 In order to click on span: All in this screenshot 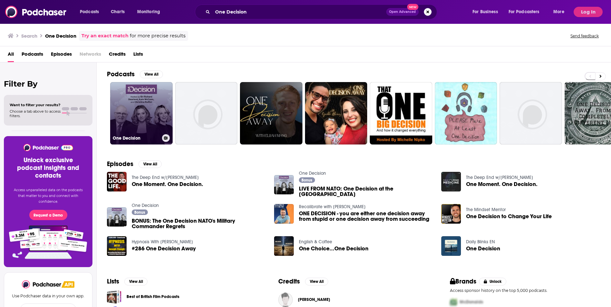, I will do `click(11, 55)`.